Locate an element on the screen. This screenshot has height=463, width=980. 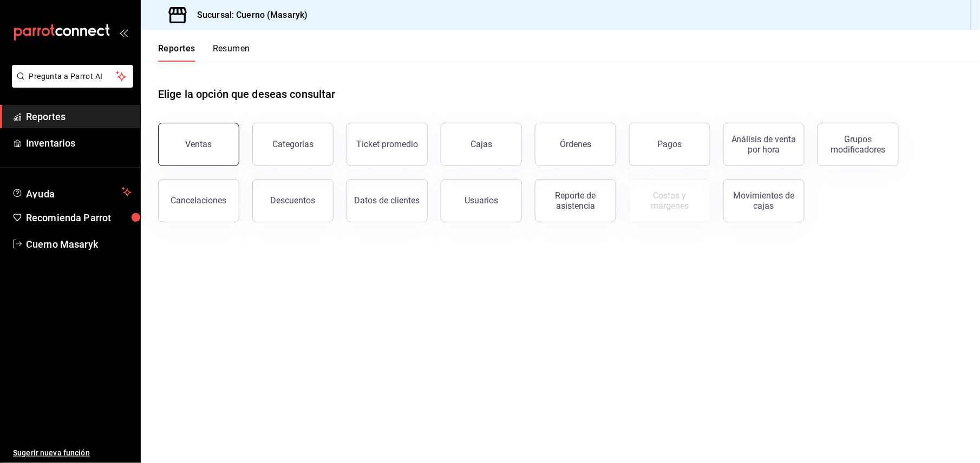
button: Cancelaciones is located at coordinates (199, 201).